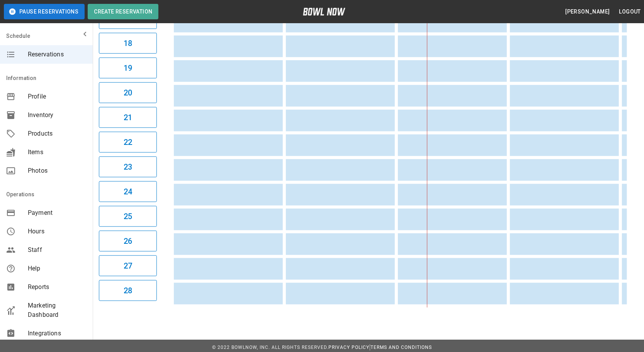 Image resolution: width=644 pixels, height=352 pixels. Describe the element at coordinates (128, 266) in the screenshot. I see `button: 27` at that location.